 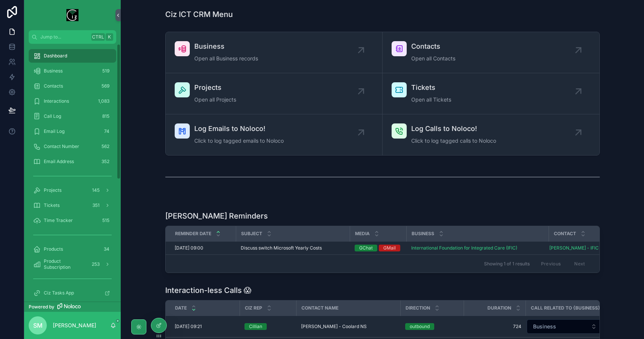 What do you see at coordinates (72, 307) in the screenshot?
I see `a: Powered by` at bounding box center [72, 307].